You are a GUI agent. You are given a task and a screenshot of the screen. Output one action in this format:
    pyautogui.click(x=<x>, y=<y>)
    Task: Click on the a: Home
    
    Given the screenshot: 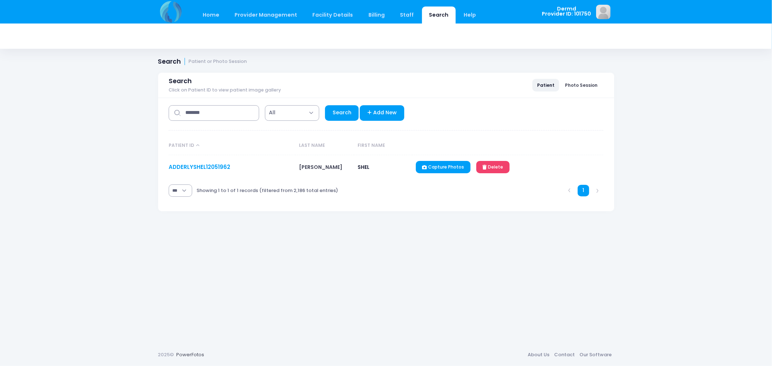 What is the action you would take?
    pyautogui.click(x=211, y=15)
    